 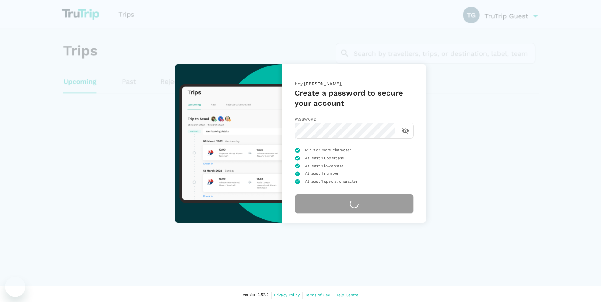 I want to click on span: Password, so click(x=305, y=119).